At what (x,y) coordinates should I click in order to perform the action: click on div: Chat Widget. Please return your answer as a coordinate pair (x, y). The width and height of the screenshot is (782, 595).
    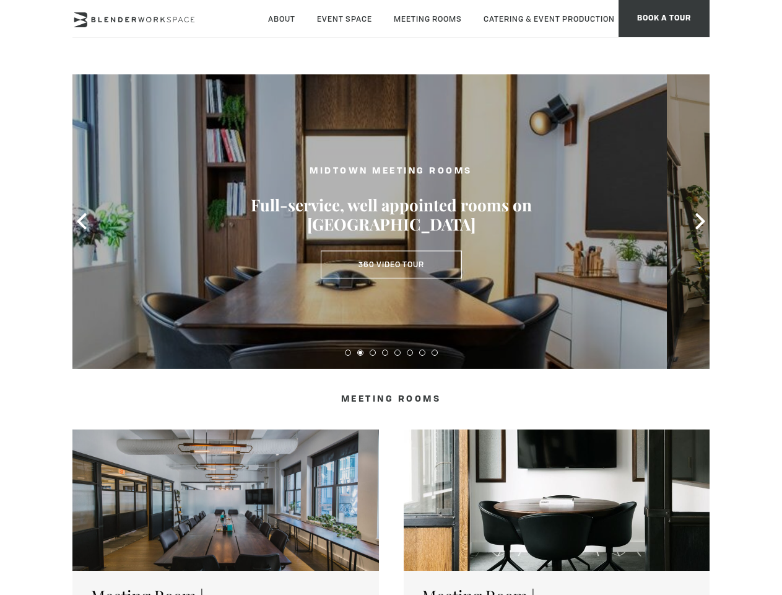
    Looking at the image, I should click on (671, 515).